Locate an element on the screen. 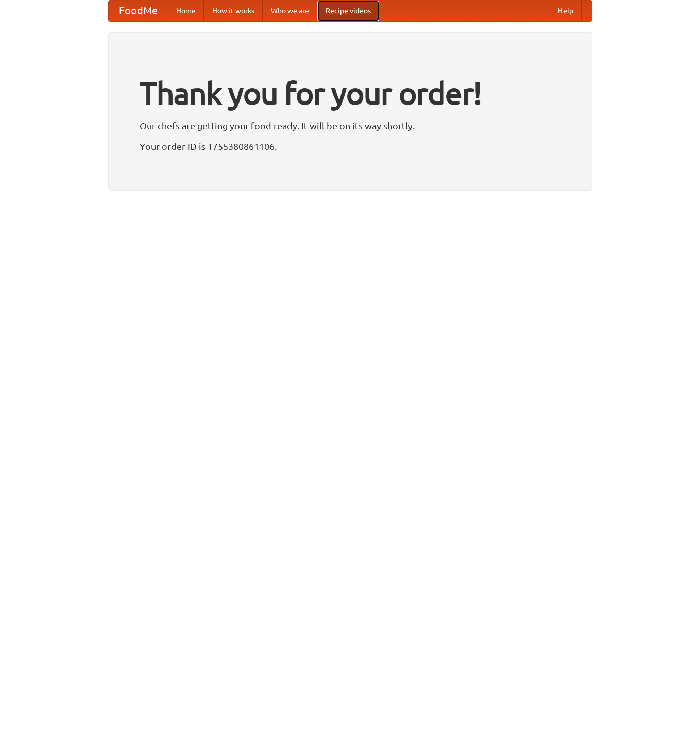  a: Home is located at coordinates (186, 11).